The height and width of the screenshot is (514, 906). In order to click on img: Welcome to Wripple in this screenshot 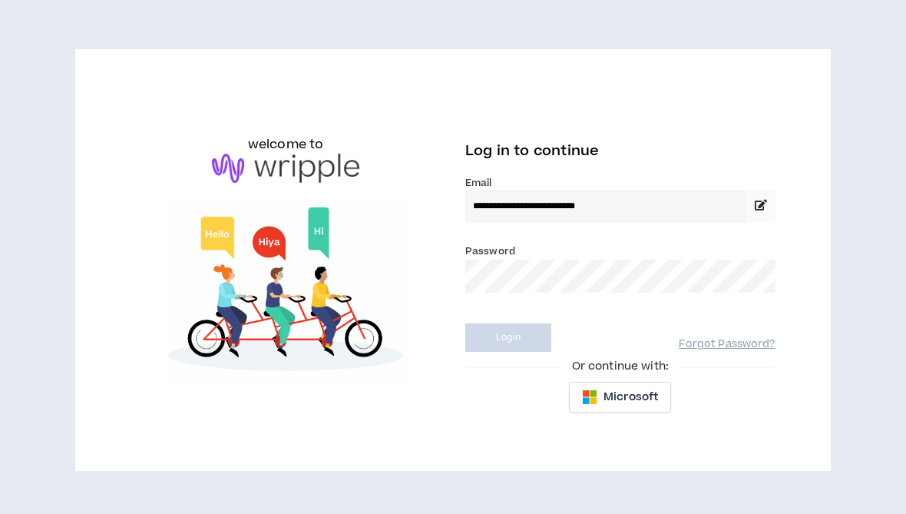, I will do `click(286, 292)`.